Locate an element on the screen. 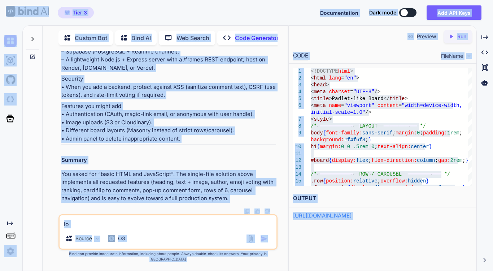 The height and width of the screenshot is (271, 493). textarea: lo is located at coordinates (168, 222).